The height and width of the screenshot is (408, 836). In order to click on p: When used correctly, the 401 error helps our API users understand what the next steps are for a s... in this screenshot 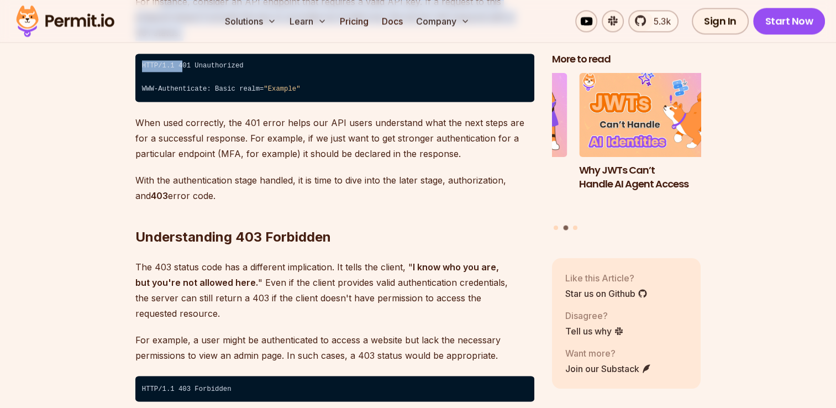, I will do `click(335, 138)`.